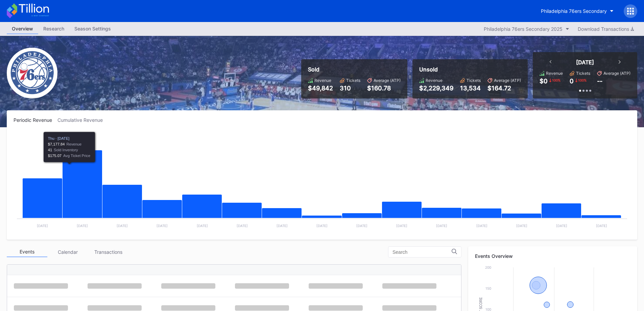 The image size is (644, 311). What do you see at coordinates (27, 252) in the screenshot?
I see `div: Events` at bounding box center [27, 252].